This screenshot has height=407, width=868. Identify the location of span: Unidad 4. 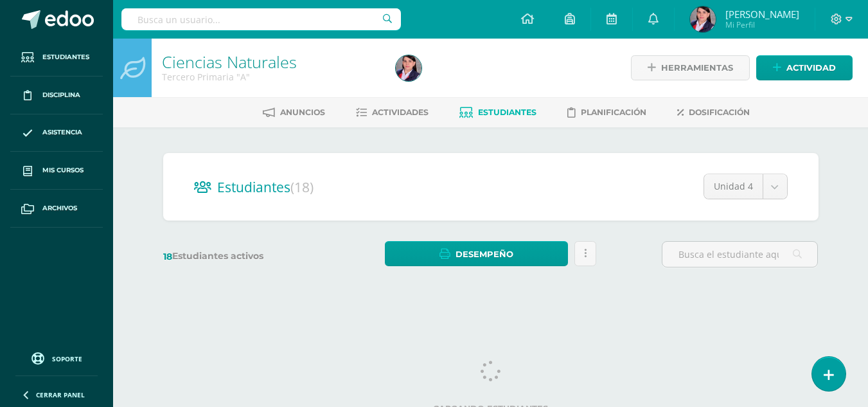
(733, 186).